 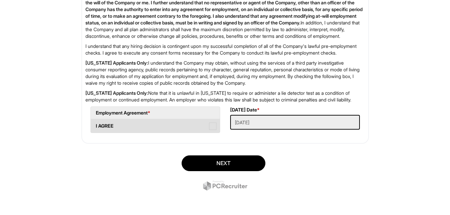 What do you see at coordinates (223, 163) in the screenshot?
I see `button: Next` at bounding box center [223, 163].